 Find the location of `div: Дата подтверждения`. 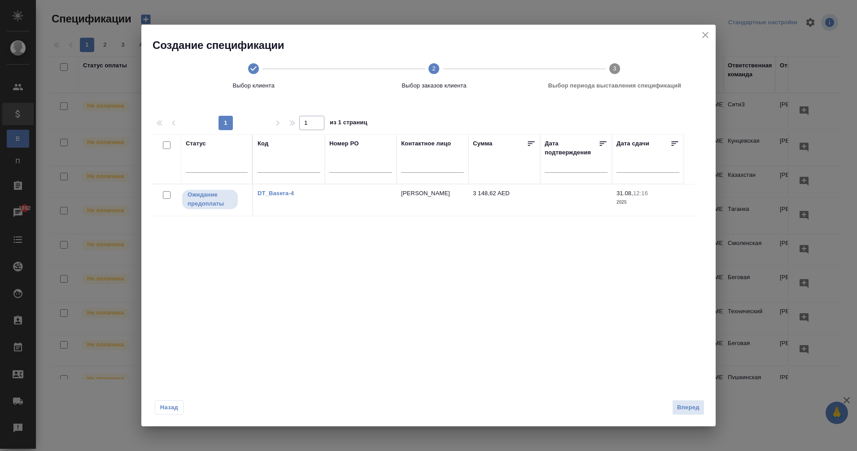

div: Дата подтверждения is located at coordinates (572, 148).